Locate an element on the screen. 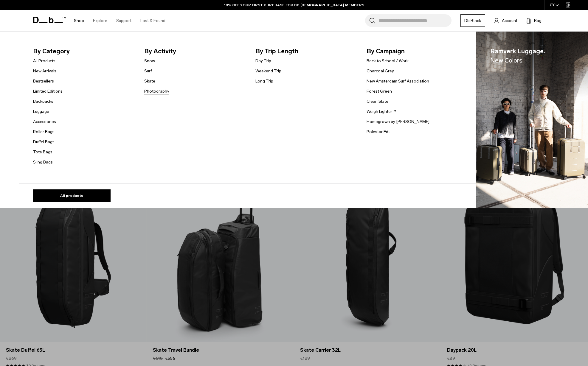 This screenshot has width=588, height=366. a: Day Trip is located at coordinates (263, 61).